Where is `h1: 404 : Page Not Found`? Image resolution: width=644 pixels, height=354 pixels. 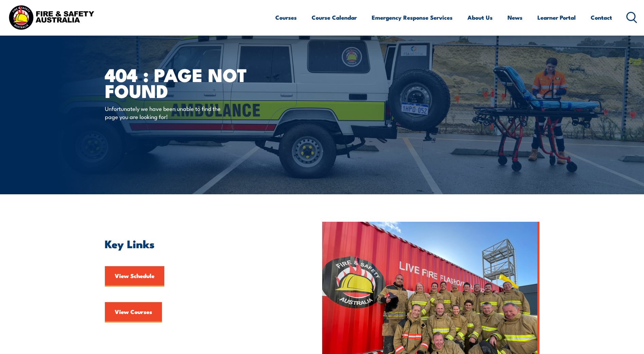 h1: 404 : Page Not Found is located at coordinates (188, 82).